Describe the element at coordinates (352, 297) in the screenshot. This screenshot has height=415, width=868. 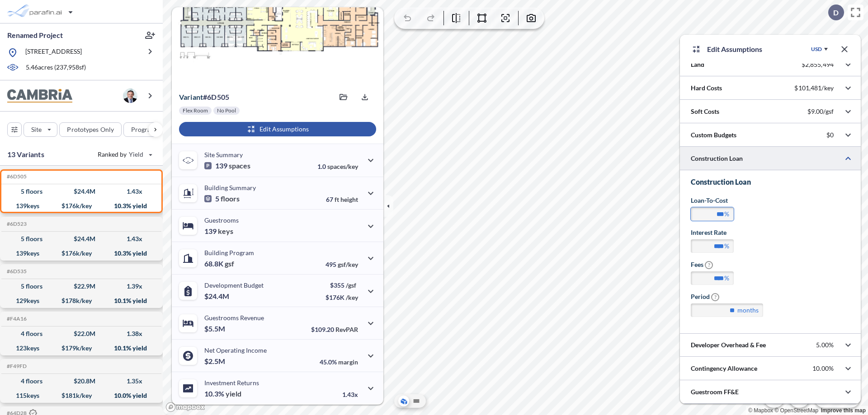
I see `span: /key` at that location.